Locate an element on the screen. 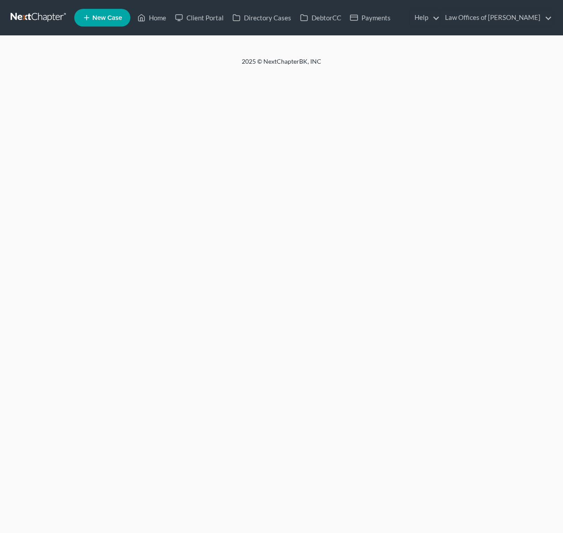  new-legal-case-button: New Case is located at coordinates (102, 18).